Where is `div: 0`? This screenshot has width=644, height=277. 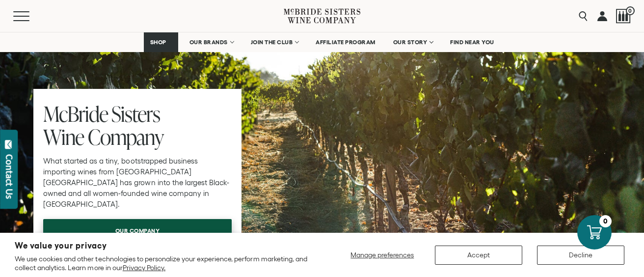 div: 0 is located at coordinates (605, 221).